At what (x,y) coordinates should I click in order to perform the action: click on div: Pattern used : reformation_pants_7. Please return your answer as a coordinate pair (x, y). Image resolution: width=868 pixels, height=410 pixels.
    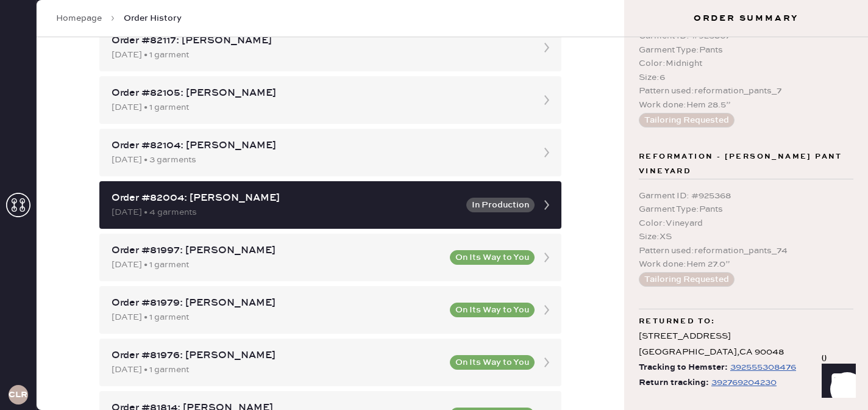
    Looking at the image, I should click on (746, 91).